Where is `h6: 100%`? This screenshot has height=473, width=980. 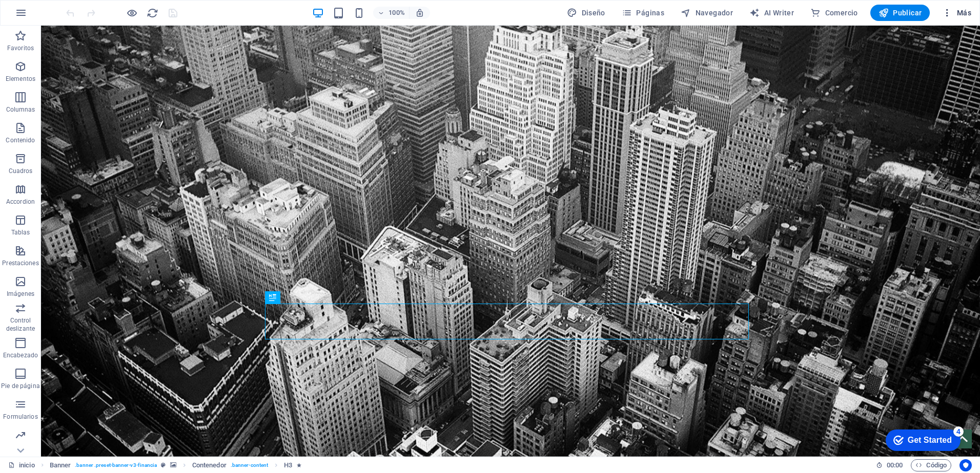
h6: 100% is located at coordinates (397, 13).